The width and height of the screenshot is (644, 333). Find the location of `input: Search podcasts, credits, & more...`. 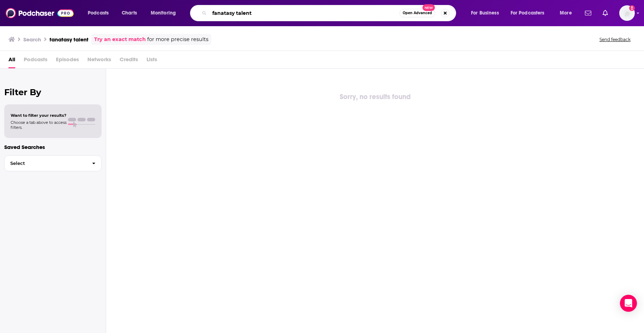

input: Search podcasts, credits, & more... is located at coordinates (305, 13).